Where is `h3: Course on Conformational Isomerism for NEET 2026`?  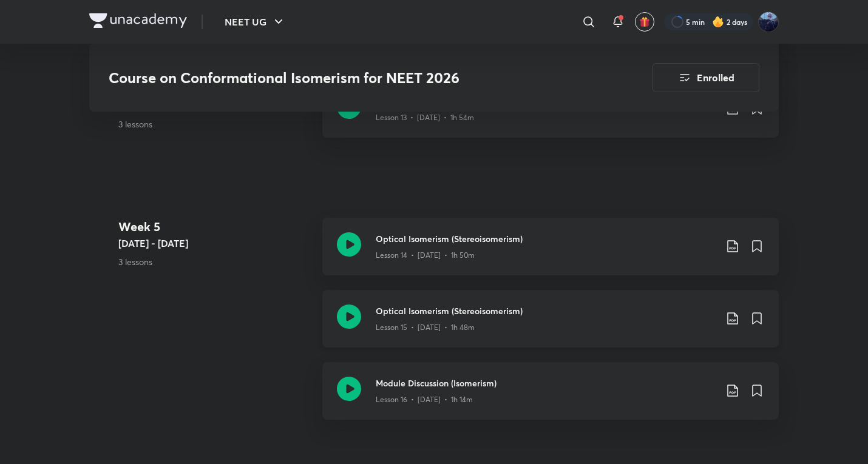 h3: Course on Conformational Isomerism for NEET 2026 is located at coordinates (346, 77).